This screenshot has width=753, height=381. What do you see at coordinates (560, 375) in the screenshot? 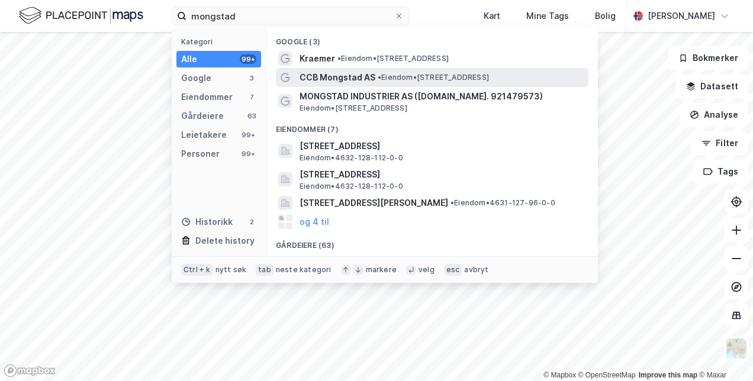
I see `a: Mapbox` at bounding box center [560, 375].